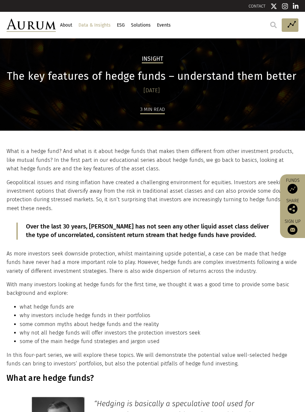 This screenshot has height=412, width=305. Describe the element at coordinates (152, 76) in the screenshot. I see `h1: The key features of hedge funds – understand them better` at that location.